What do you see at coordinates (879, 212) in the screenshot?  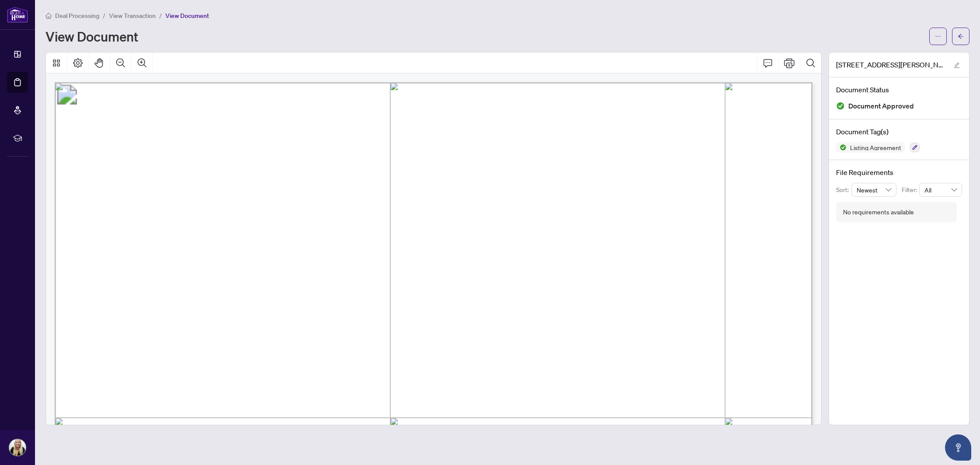 I see `div: No requirements available` at bounding box center [879, 212].